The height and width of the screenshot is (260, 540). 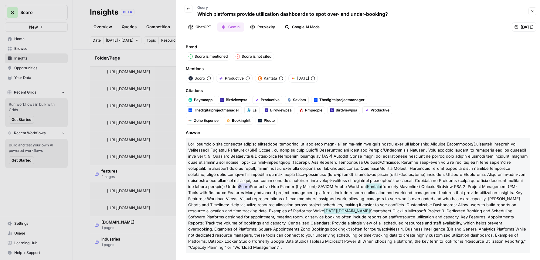 What do you see at coordinates (228, 121) in the screenshot?
I see `img: pberofn6uyou3aito1q148jh0mu0` at bounding box center [228, 121].